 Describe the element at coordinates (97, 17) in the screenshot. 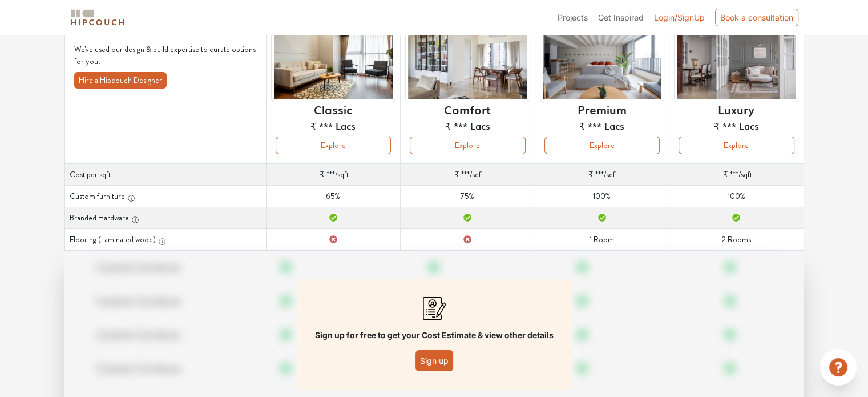

I see `span: logo-horizontal.svg` at that location.